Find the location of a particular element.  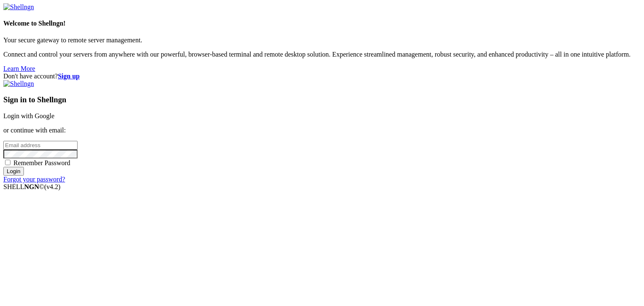

span: Remember Password is located at coordinates (42, 162).